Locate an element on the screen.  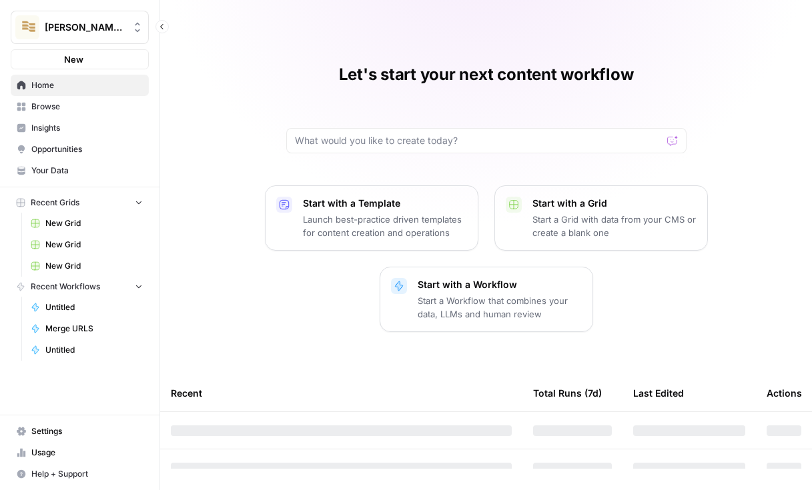
button: Workspace: Lily's AirCraft is located at coordinates (79, 27).